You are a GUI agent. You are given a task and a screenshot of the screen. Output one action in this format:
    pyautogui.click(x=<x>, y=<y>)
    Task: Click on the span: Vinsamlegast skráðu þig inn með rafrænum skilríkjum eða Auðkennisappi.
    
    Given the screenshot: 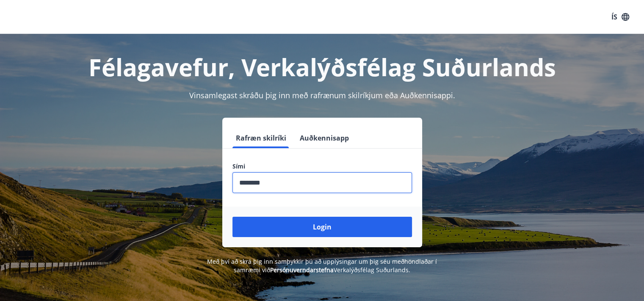 What is the action you would take?
    pyautogui.click(x=322, y=95)
    